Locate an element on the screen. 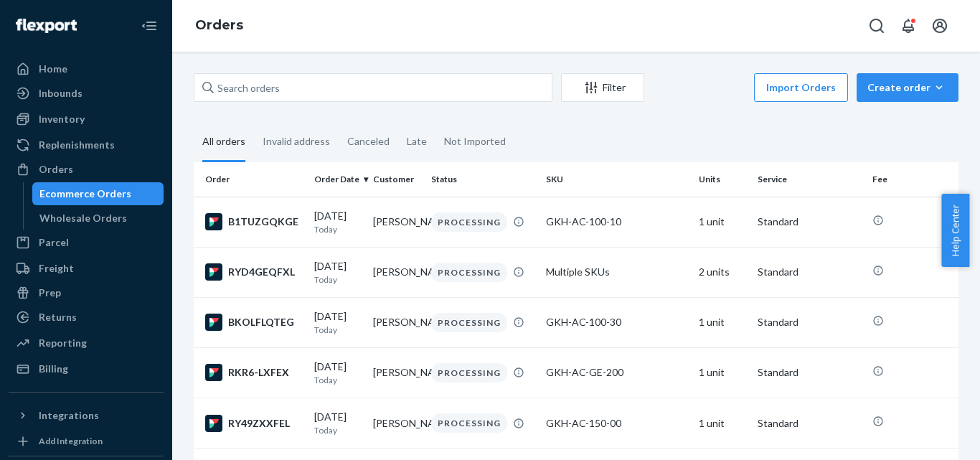  td: Multiple SKUs is located at coordinates (617, 272).